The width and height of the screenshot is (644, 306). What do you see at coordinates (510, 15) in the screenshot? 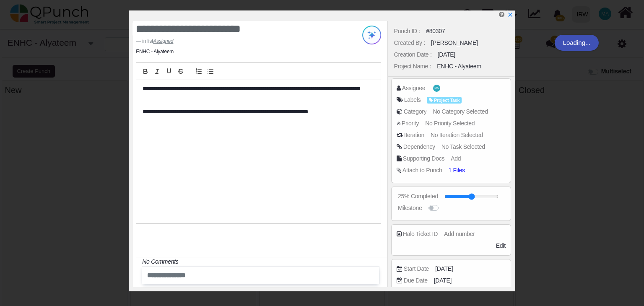
I see `svg: x` at bounding box center [510, 15].